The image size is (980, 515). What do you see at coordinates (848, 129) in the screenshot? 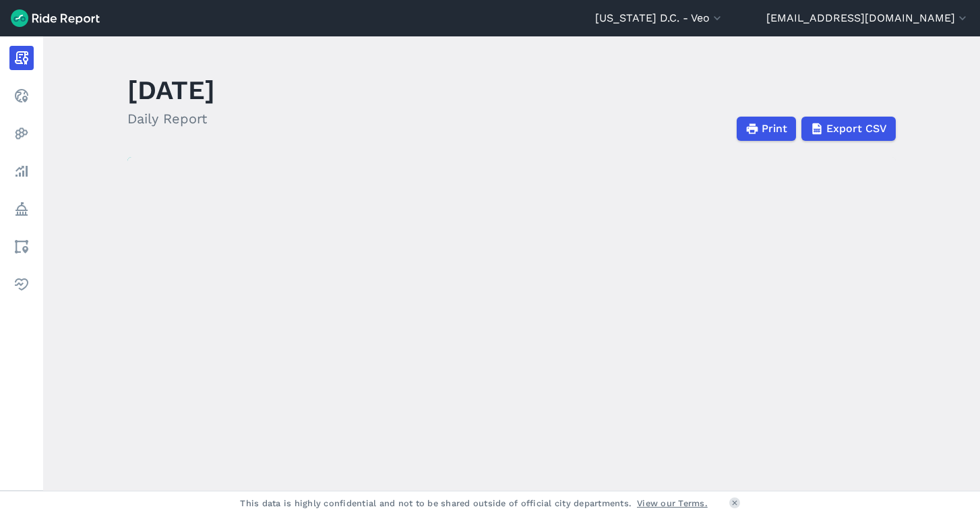
I see `button: Export CSV` at bounding box center [848, 129].